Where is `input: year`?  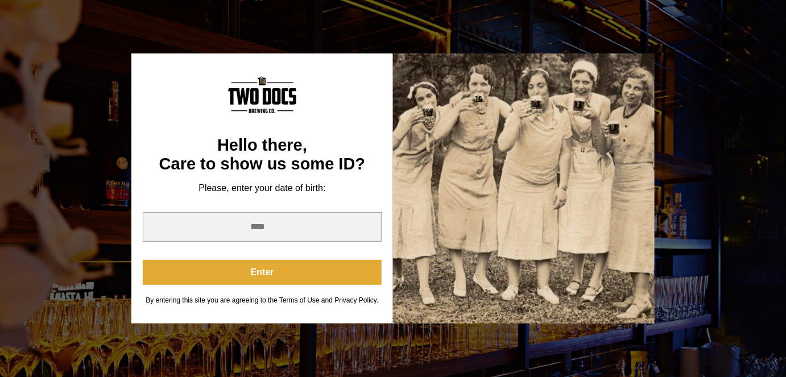
input: year is located at coordinates (262, 227).